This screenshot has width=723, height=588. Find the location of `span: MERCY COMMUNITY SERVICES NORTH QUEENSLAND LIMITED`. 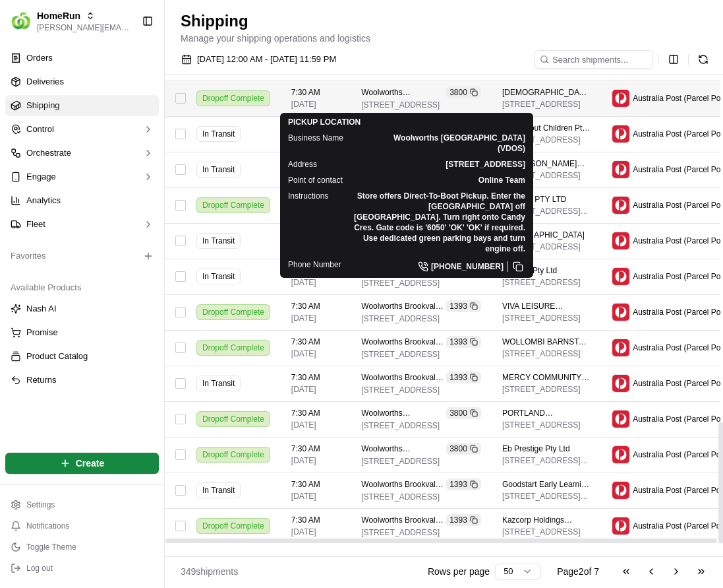

span: MERCY COMMUNITY SERVICES NORTH QUEENSLAND LIMITED is located at coordinates (547, 377).